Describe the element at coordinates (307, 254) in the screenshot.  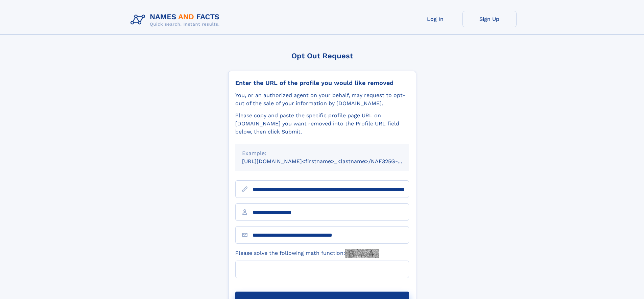
I see `label: Please solve the following math function:` at that location.